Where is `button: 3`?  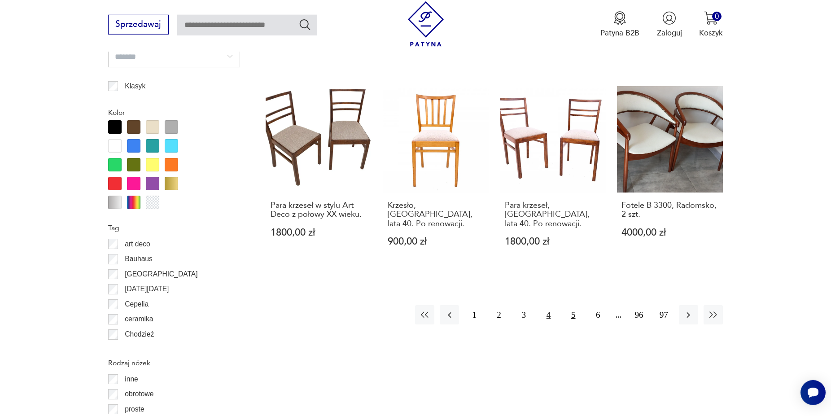
button: 3 is located at coordinates (523, 314).